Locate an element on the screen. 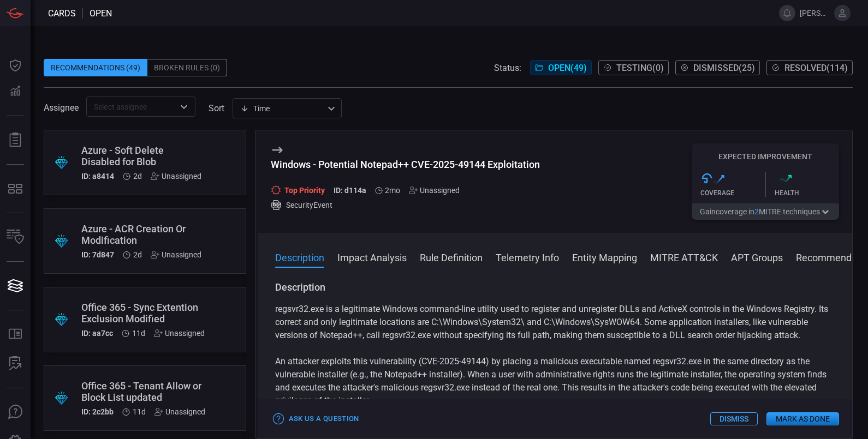 The height and width of the screenshot is (439, 868). div: Azure - ACR Creation Or Modification is located at coordinates (141, 235).